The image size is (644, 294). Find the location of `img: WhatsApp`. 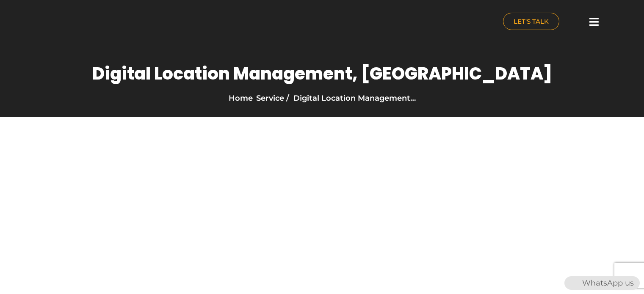

img: WhatsApp is located at coordinates (572, 283).